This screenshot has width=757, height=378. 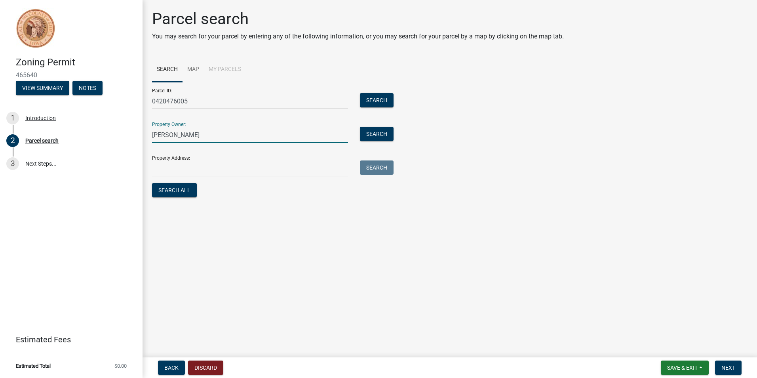 I want to click on button: View Summary, so click(x=42, y=88).